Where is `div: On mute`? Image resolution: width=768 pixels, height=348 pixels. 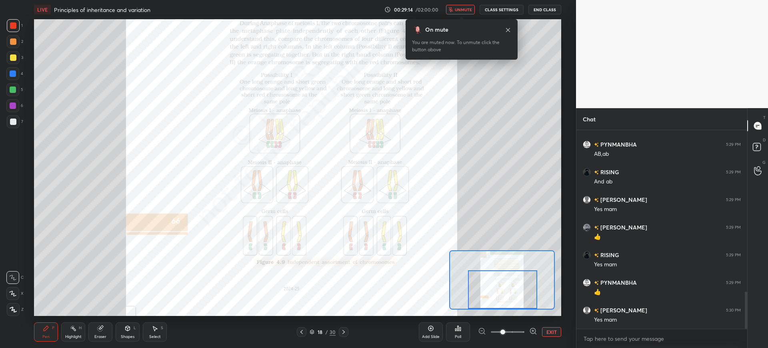 div: On mute is located at coordinates (437, 30).